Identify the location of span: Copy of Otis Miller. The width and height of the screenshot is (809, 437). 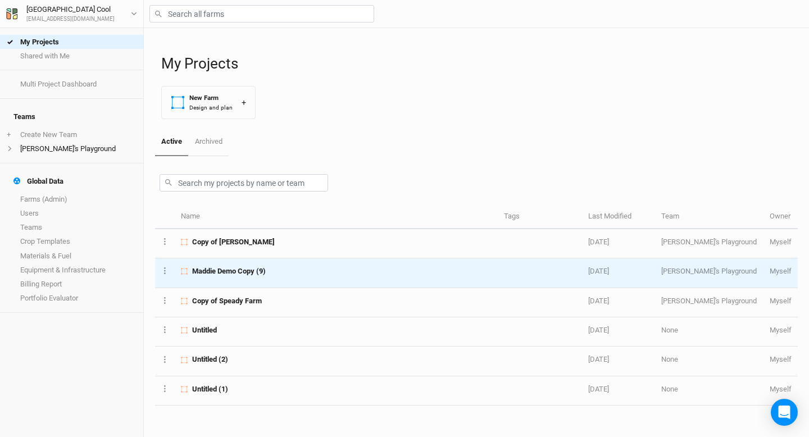
(233, 242).